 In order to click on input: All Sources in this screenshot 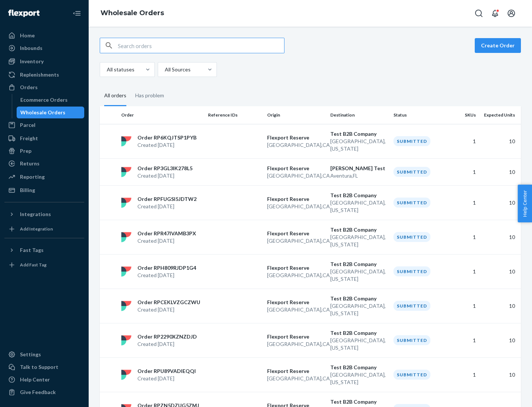, I will do `click(164, 69)`.